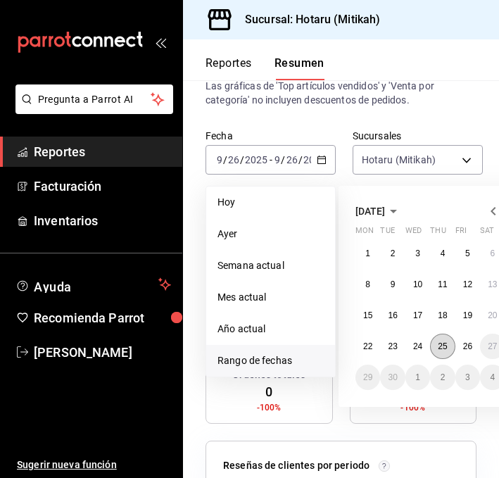  I want to click on button: September 24, 2025, so click(417, 346).